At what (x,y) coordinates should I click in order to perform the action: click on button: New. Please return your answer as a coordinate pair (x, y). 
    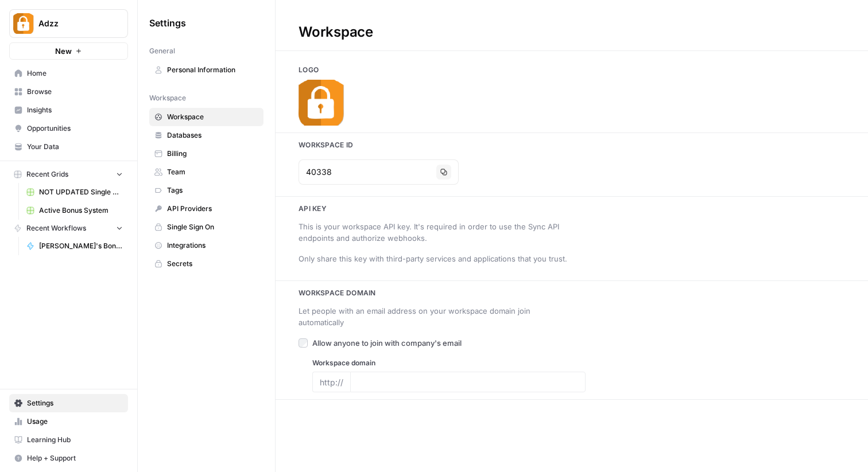
    Looking at the image, I should click on (69, 51).